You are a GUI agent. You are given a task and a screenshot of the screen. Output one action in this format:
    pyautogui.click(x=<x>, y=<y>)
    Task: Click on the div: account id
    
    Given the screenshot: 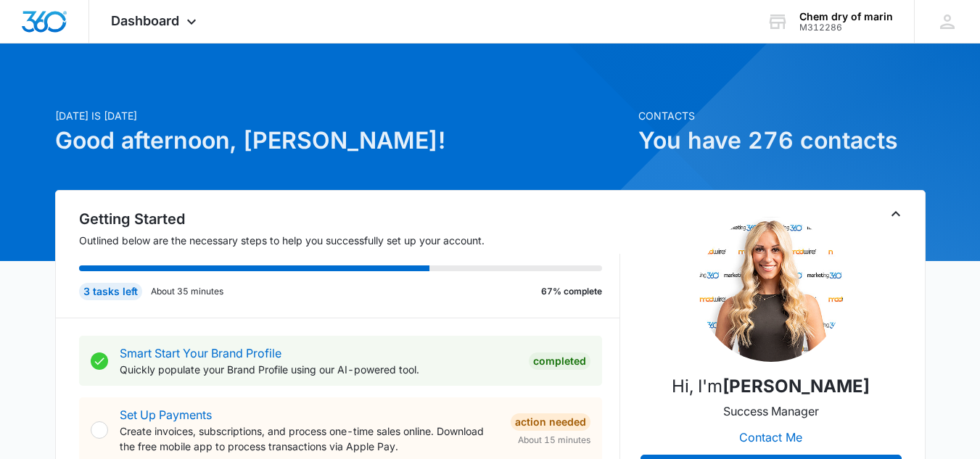 What is the action you would take?
    pyautogui.click(x=846, y=27)
    